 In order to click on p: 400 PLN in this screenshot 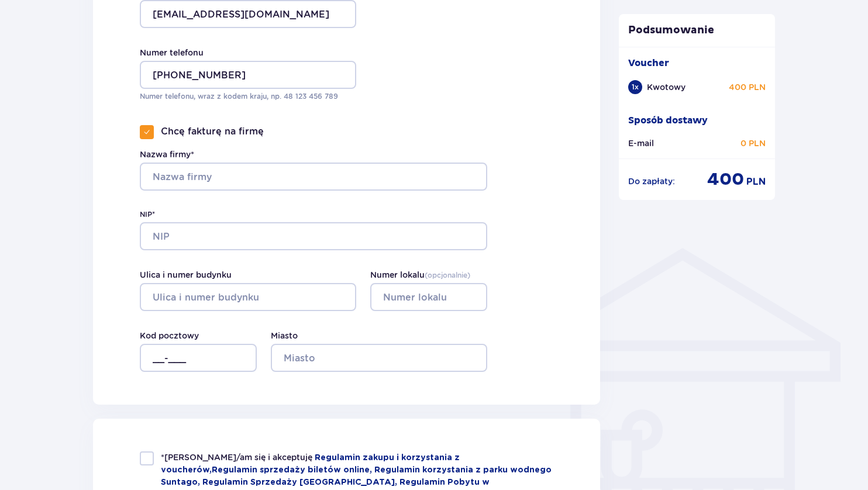, I will do `click(747, 87)`.